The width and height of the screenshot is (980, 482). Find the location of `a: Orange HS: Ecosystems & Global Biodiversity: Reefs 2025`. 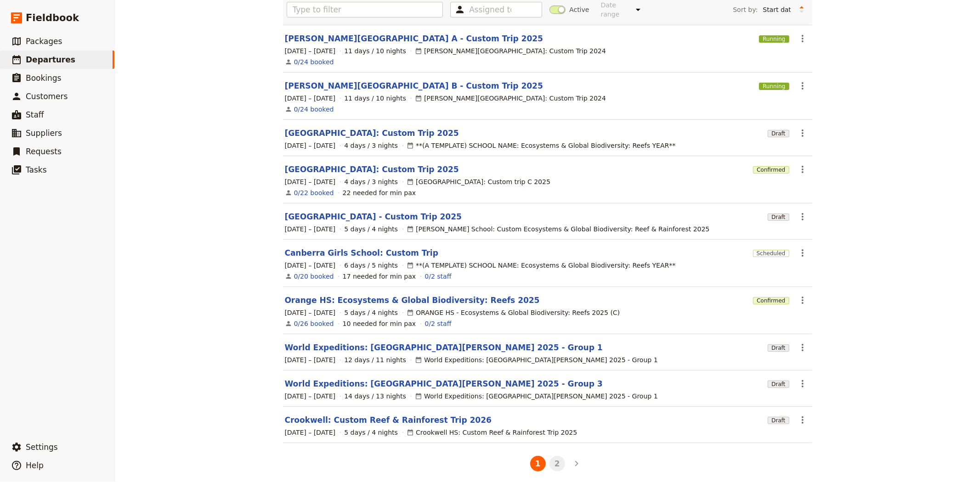

a: Orange HS: Ecosystems & Global Biodiversity: Reefs 2025 is located at coordinates (412, 301).